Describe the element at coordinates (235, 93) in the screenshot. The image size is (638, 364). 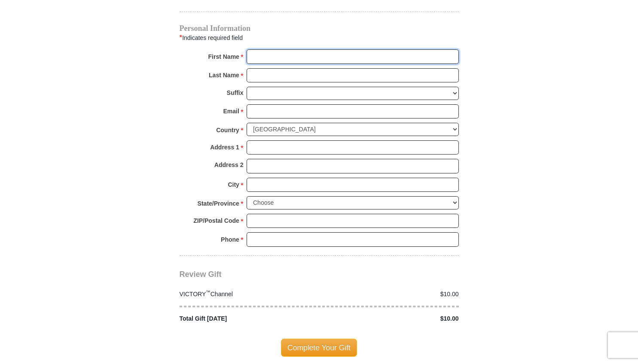
I see `strong: Suffix` at that location.